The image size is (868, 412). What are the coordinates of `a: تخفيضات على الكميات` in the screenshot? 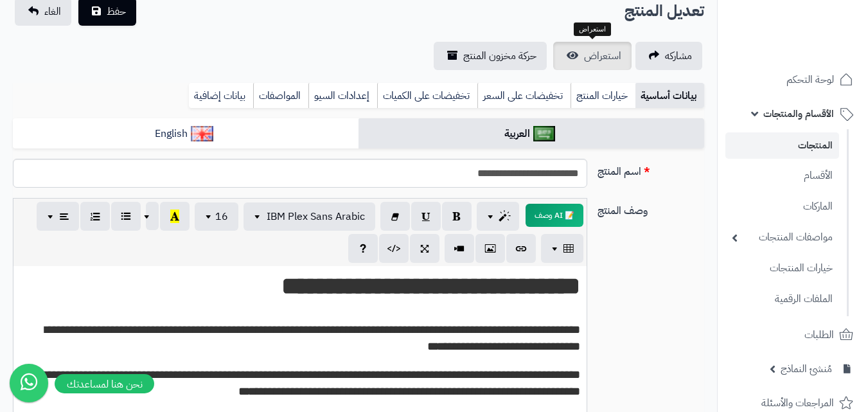 It's located at (427, 96).